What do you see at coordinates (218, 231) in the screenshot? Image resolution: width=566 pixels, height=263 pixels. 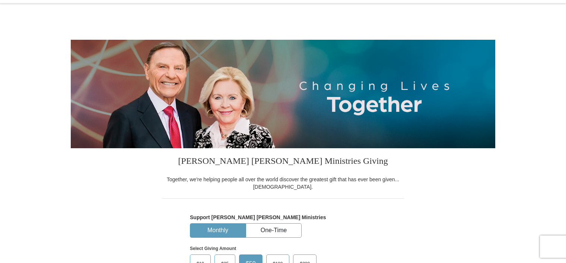 I see `button: Monthly` at bounding box center [218, 231].